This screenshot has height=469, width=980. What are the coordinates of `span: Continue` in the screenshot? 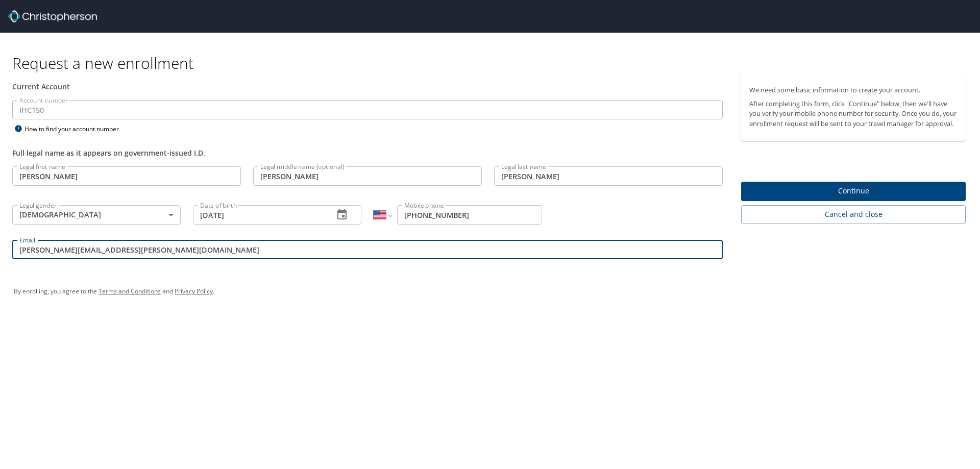 It's located at (853, 191).